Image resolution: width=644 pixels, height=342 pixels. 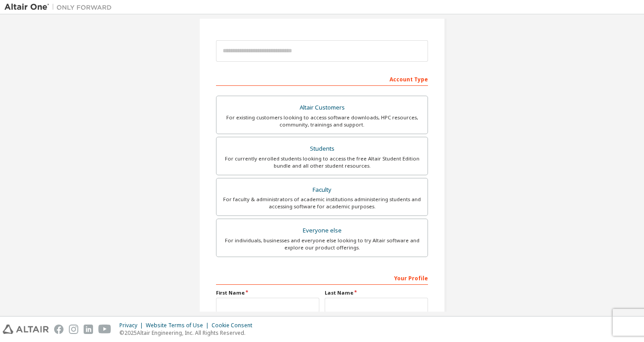 What do you see at coordinates (179, 325) in the screenshot?
I see `div: Website Terms of Use` at bounding box center [179, 325].